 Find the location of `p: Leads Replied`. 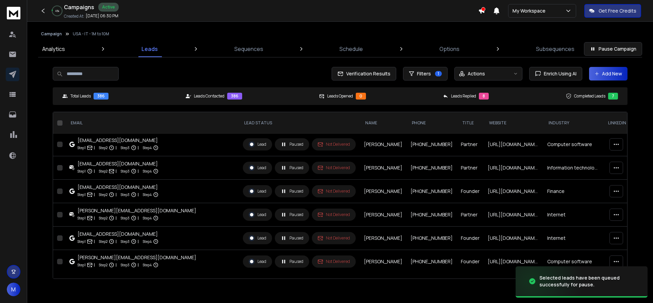

p: Leads Replied is located at coordinates (464, 96).